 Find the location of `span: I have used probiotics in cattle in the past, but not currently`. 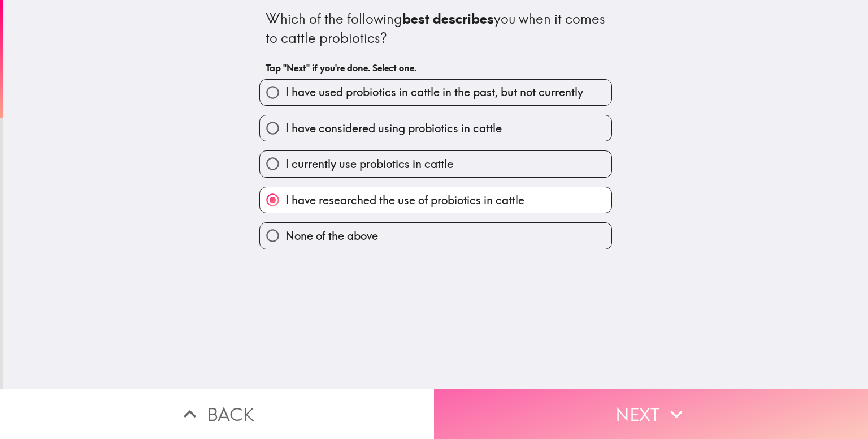

span: I have used probiotics in cattle in the past, but not currently is located at coordinates (434, 92).